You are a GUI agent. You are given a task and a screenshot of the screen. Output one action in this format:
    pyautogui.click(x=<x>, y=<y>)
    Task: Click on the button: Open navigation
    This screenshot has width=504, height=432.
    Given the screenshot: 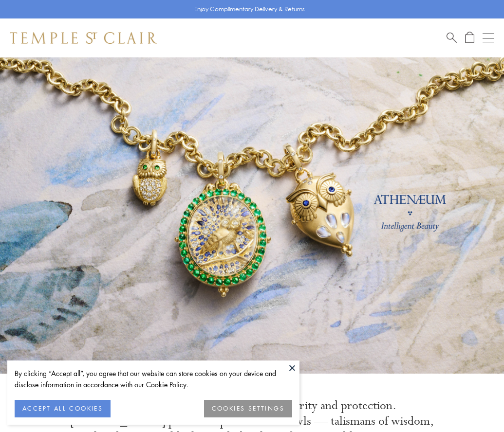 What is the action you would take?
    pyautogui.click(x=489, y=38)
    